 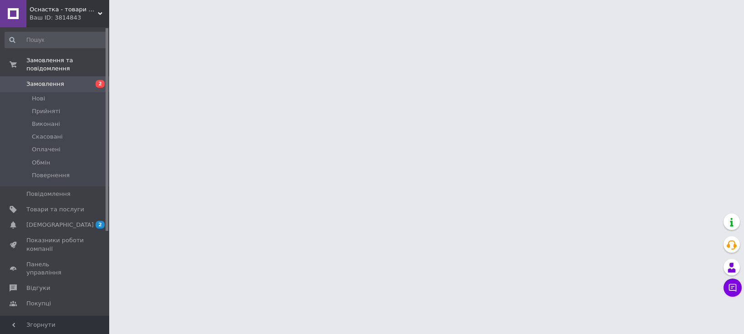 What do you see at coordinates (45, 84) in the screenshot?
I see `span: Замовлення` at bounding box center [45, 84].